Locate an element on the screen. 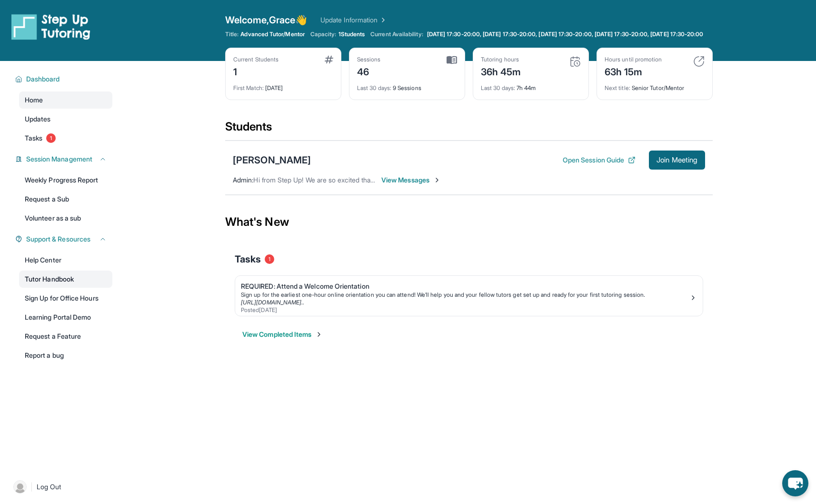 The height and width of the screenshot is (504, 816). span: Support & Resources is located at coordinates (58, 239).